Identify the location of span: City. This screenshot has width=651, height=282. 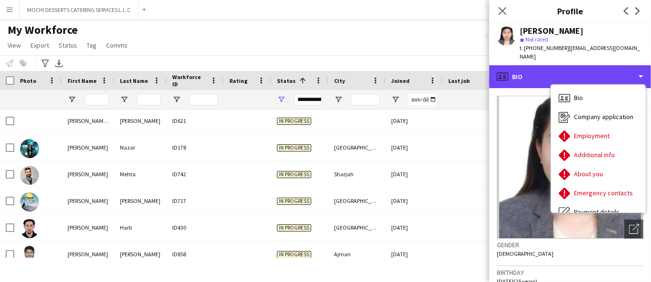
(339, 80).